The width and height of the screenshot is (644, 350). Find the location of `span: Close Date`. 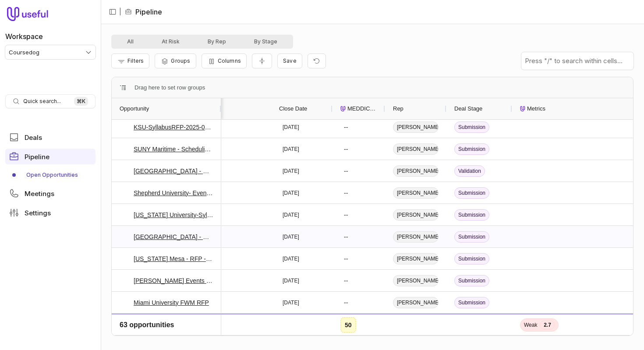

span: Close Date is located at coordinates (293, 108).